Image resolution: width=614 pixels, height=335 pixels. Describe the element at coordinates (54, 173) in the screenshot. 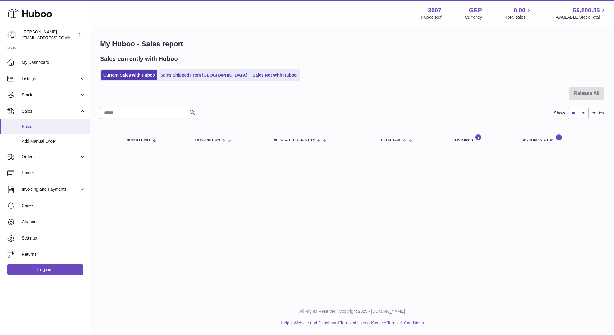

I see `span: Usage` at that location.